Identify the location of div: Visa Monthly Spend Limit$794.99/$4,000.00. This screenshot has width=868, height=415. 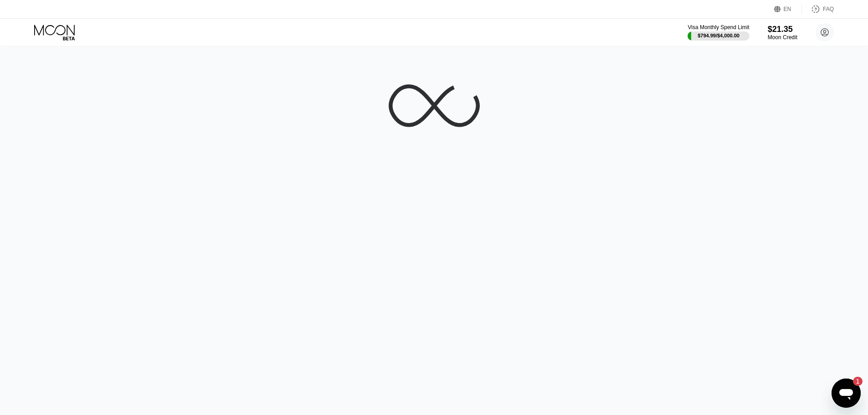
(718, 32).